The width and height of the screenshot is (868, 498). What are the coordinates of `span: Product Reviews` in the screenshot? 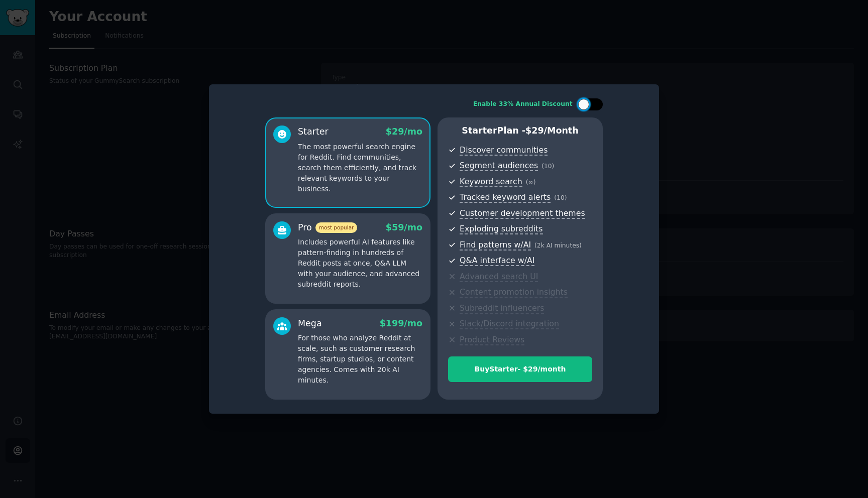 It's located at (492, 340).